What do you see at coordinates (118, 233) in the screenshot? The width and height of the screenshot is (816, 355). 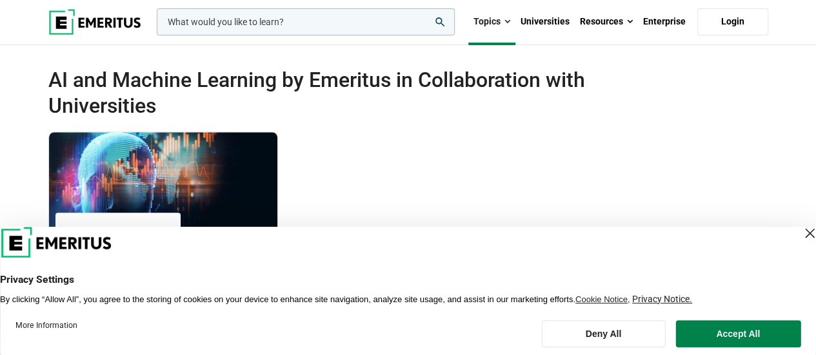 I see `img: Columbia Engineering Executive Education` at bounding box center [118, 233].